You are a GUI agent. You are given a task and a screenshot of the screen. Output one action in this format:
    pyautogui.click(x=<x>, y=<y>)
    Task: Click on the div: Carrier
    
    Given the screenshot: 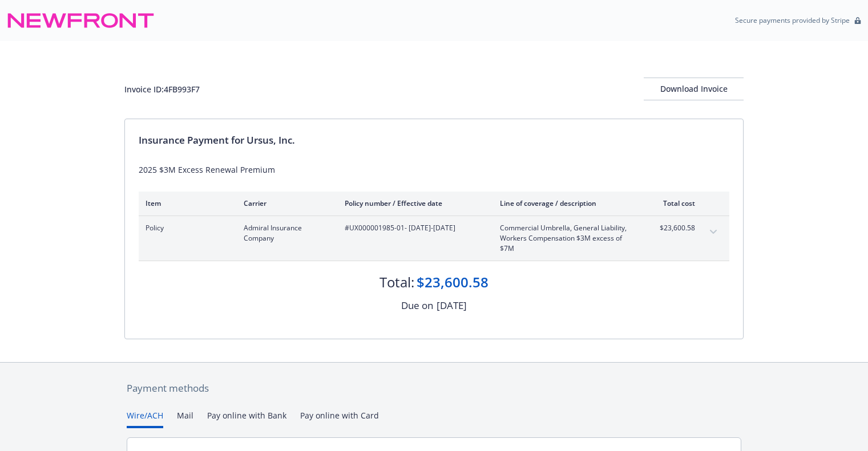 What is the action you would take?
    pyautogui.click(x=285, y=203)
    